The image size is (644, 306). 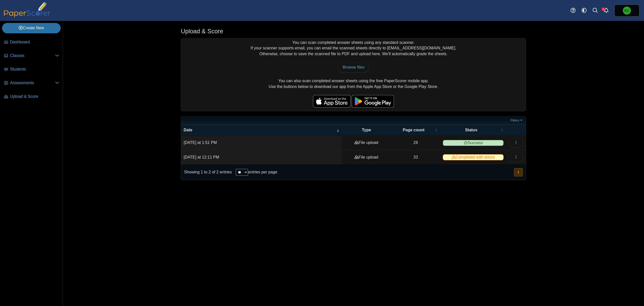 I want to click on a: Filters, so click(x=517, y=120).